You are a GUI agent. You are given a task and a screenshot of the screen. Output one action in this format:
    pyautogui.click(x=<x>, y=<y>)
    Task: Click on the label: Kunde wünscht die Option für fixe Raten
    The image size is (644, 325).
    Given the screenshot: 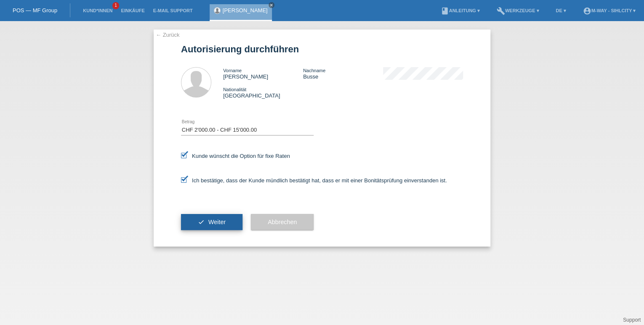 What is the action you would take?
    pyautogui.click(x=235, y=155)
    